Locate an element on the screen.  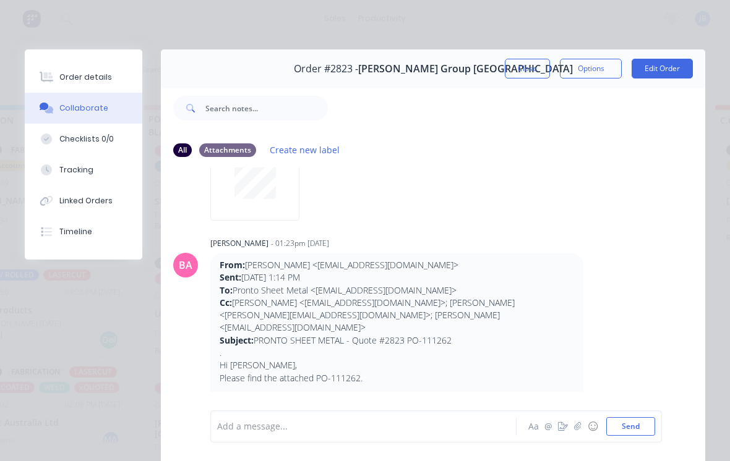
button: Checklists 0/0 is located at coordinates (83, 139).